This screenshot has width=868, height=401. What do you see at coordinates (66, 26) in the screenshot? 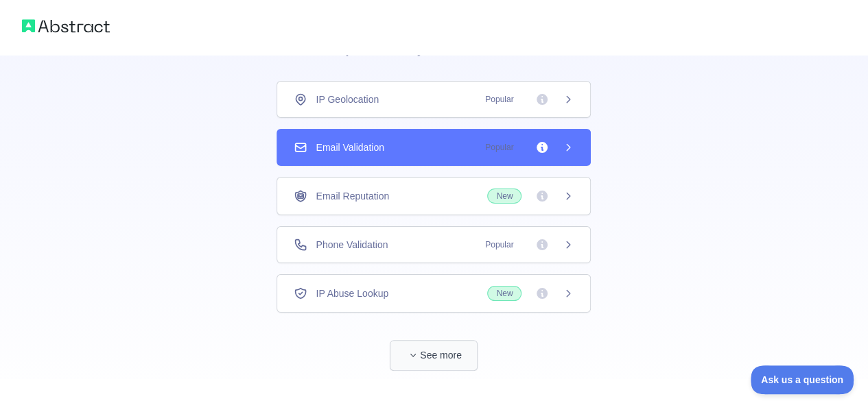
I see `img: Abstract logo` at bounding box center [66, 26].